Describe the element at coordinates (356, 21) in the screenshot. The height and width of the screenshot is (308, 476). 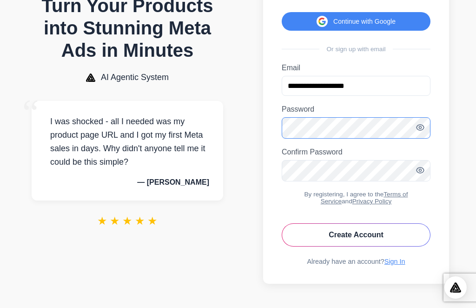
I see `button: Continue with Google` at that location.